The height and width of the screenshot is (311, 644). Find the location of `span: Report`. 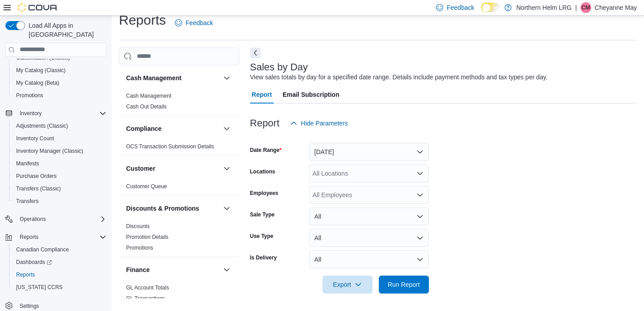

span: Report is located at coordinates (262, 94).